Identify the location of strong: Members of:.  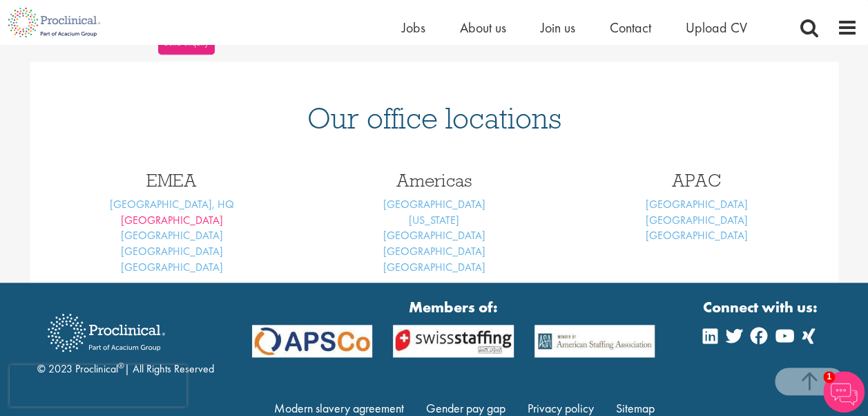
(453, 307).